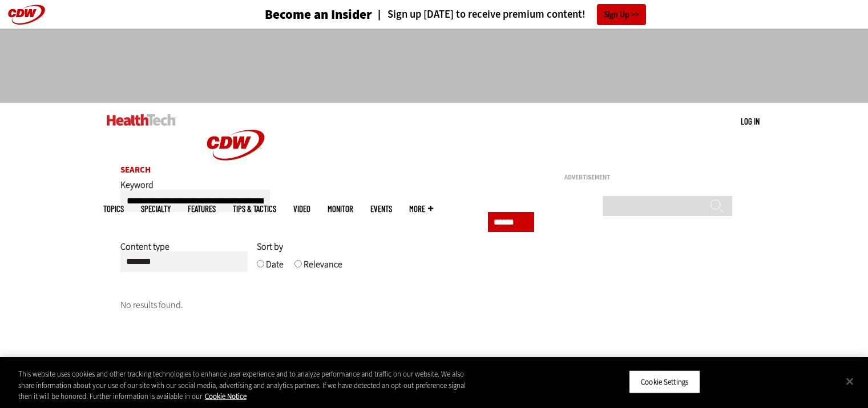 Image resolution: width=868 pixels, height=408 pixels. What do you see at coordinates (622, 15) in the screenshot?
I see `a: Sign Up` at bounding box center [622, 15].